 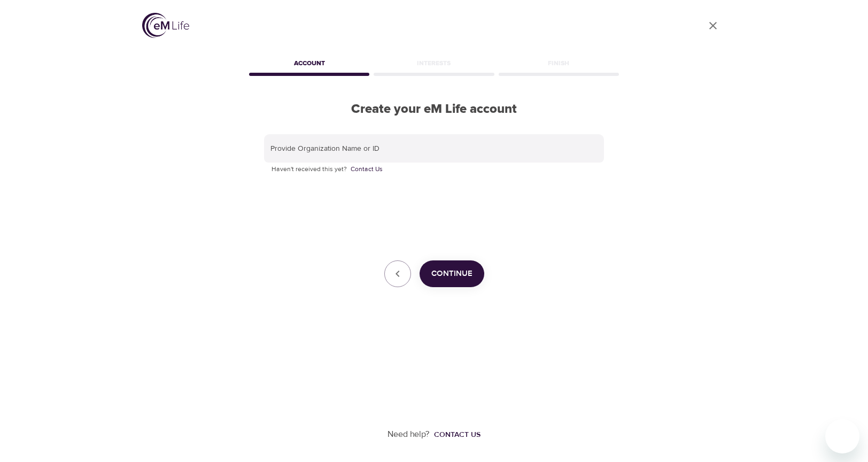 I want to click on h2: Create your eM Life account, so click(x=434, y=109).